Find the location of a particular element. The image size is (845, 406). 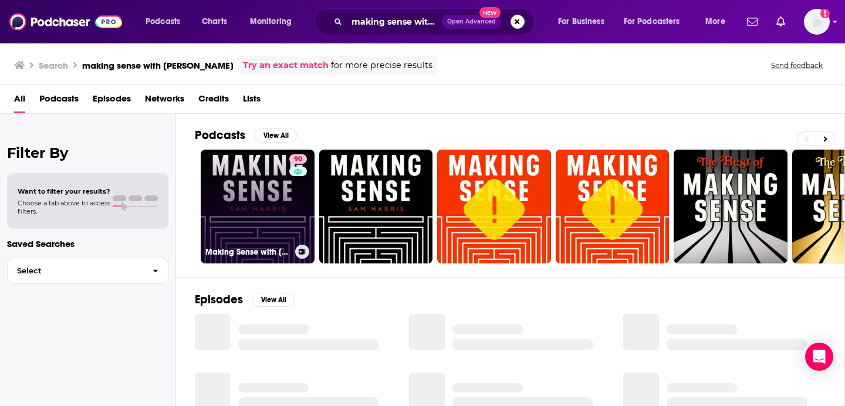

a: PodcastsView All is located at coordinates (246, 135).